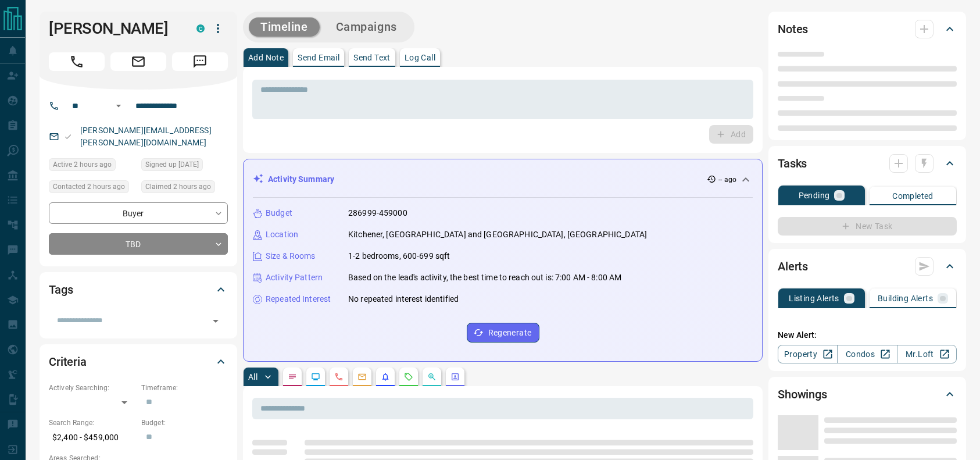  Describe the element at coordinates (399, 256) in the screenshot. I see `p: 1-2 bedrooms, 600-699 sqft` at that location.